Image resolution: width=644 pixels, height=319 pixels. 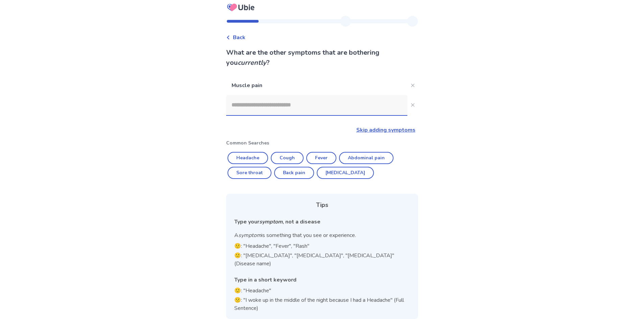 What do you see at coordinates (317, 105) in the screenshot?
I see `input: Close` at bounding box center [317, 105].